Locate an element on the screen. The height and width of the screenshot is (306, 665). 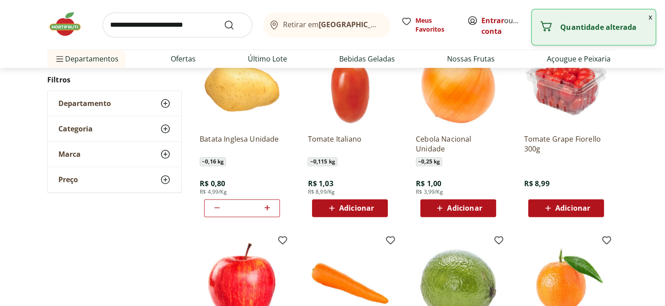
button: Menu is located at coordinates (60, 59).